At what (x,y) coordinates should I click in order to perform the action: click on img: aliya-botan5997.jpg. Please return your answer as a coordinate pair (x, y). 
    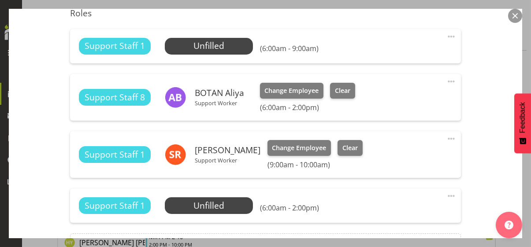
    Looking at the image, I should click on (176, 97).